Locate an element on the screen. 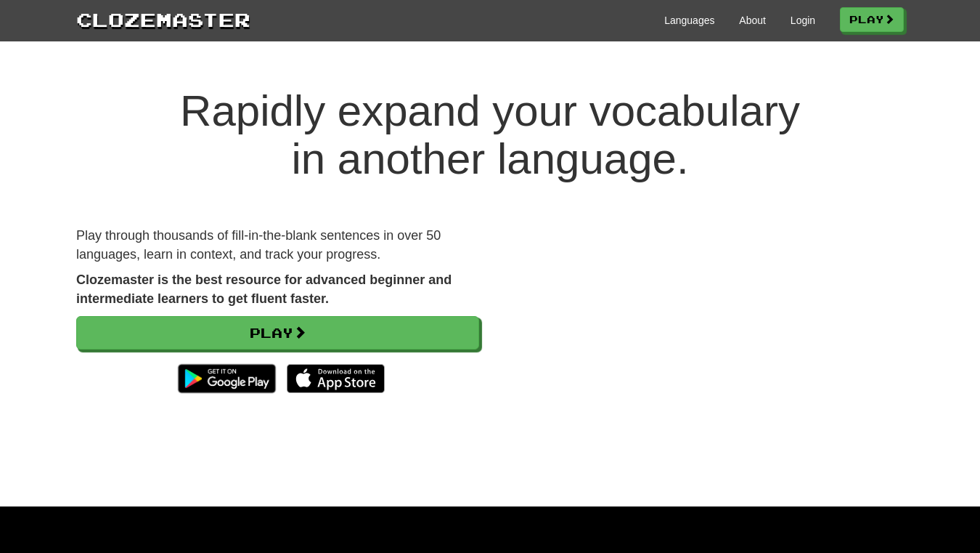  p: Play through thousands of fill-in-the-blank sentences in over 50 languages, learn in context, and... is located at coordinates (278, 245).